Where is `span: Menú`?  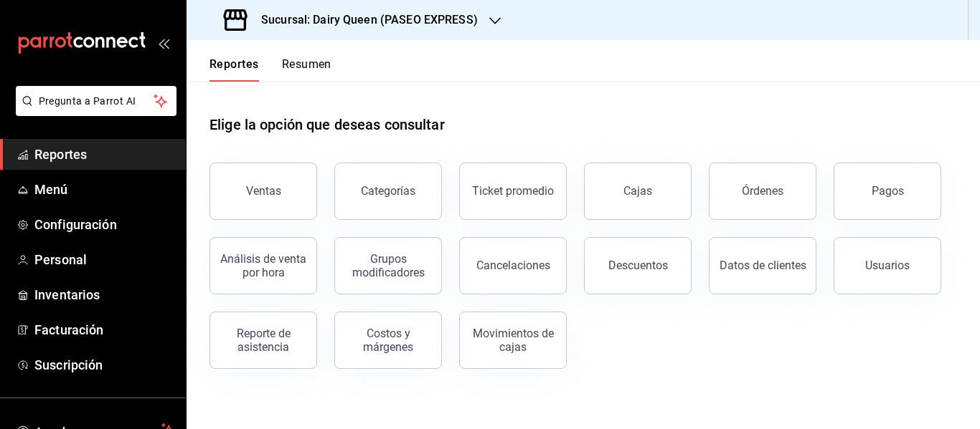
span: Menú is located at coordinates (104, 189).